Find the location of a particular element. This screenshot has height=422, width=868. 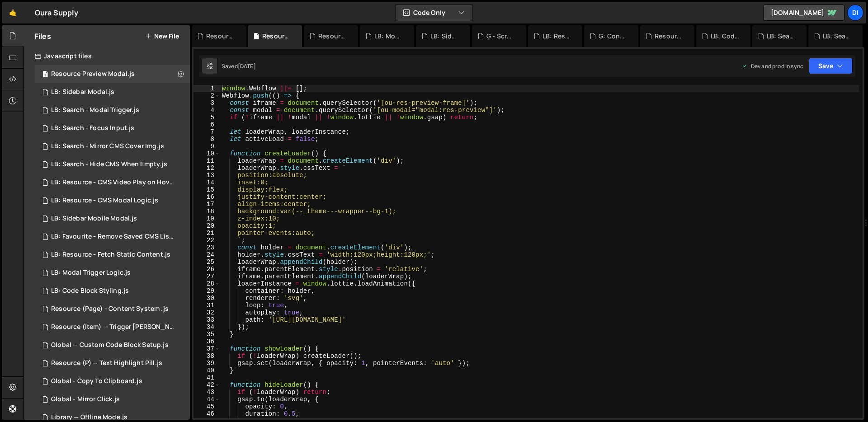

div: 11 is located at coordinates (207, 161).